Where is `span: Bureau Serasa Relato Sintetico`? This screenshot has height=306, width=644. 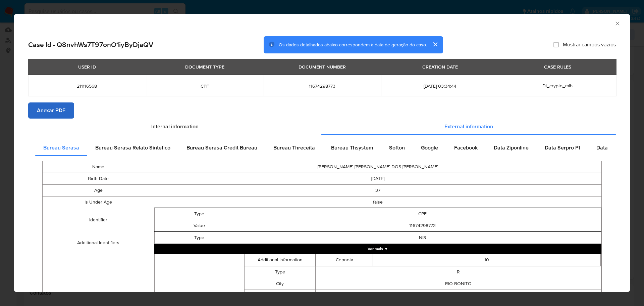 span: Bureau Serasa Relato Sintetico is located at coordinates (133, 147).